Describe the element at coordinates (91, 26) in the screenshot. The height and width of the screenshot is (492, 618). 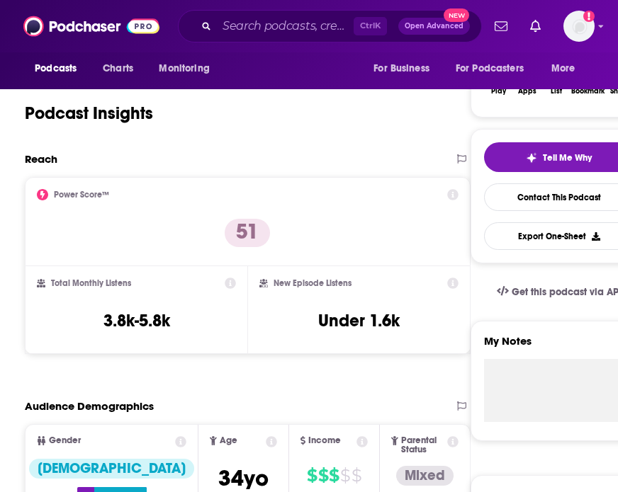
I see `img: Podchaser - Follow, Share and Rate Podcasts` at that location.